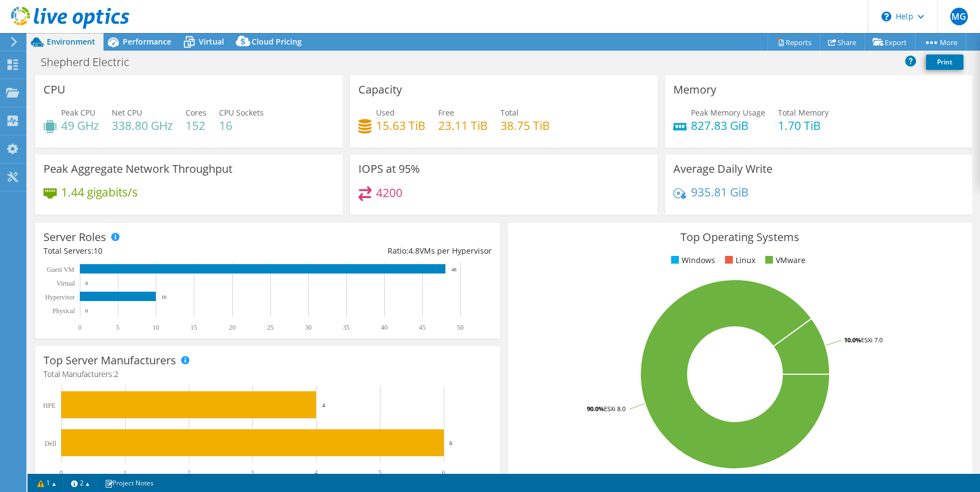 The image size is (980, 492). What do you see at coordinates (60, 297) in the screenshot?
I see `text: Hypervisor` at bounding box center [60, 297].